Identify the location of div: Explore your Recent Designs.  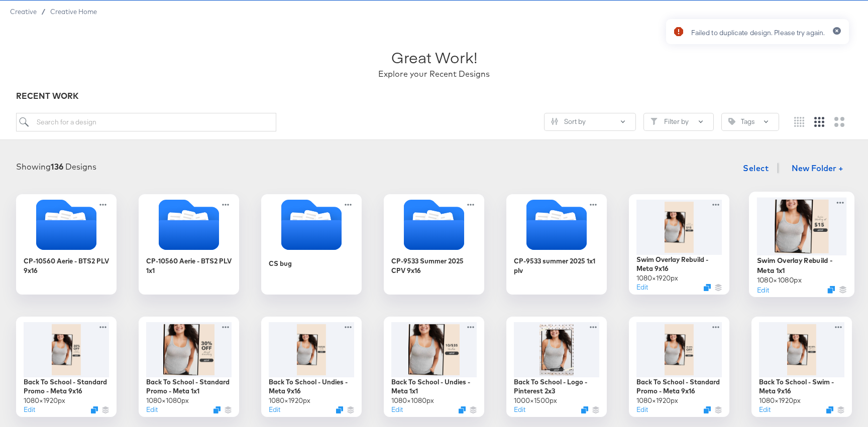
(434, 74).